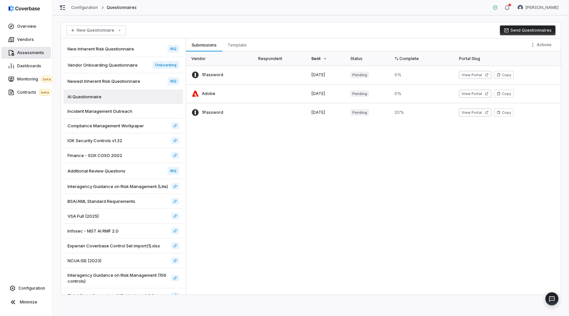 This screenshot has width=569, height=316. I want to click on span: Onboarding, so click(166, 65).